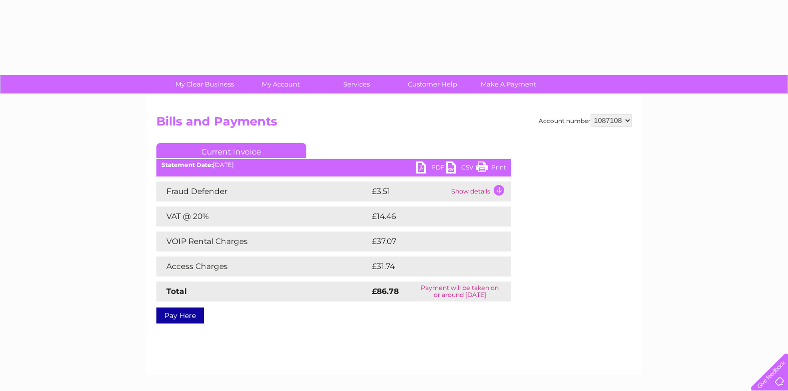  What do you see at coordinates (263, 191) in the screenshot?
I see `td: Fraud Defender` at bounding box center [263, 191].